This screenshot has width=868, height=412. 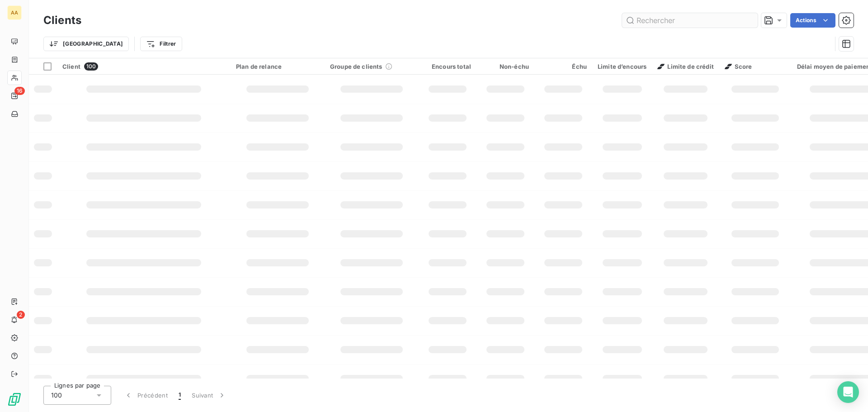 I want to click on div: Open Intercom Messenger, so click(x=848, y=392).